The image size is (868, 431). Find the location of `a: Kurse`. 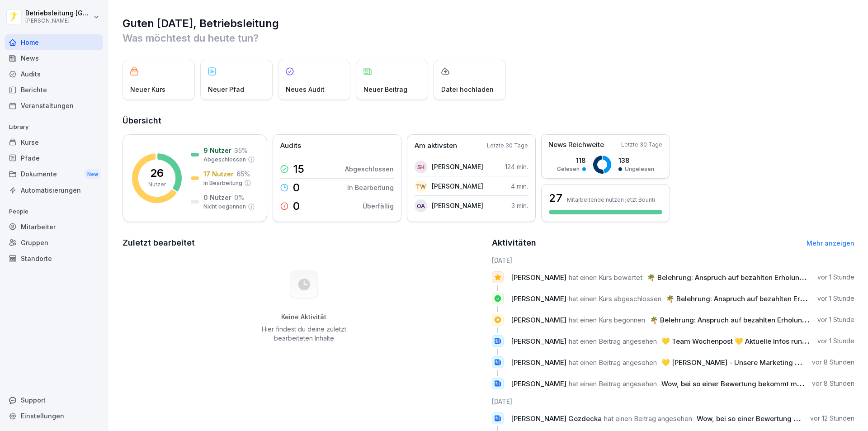

a: Kurse is located at coordinates (54, 142).